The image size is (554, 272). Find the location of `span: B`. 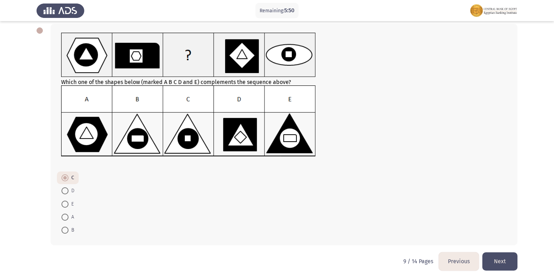

span: B is located at coordinates (71, 230).